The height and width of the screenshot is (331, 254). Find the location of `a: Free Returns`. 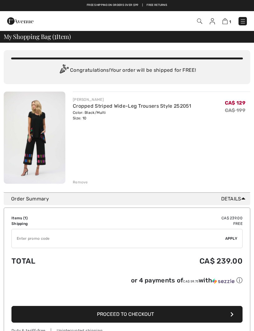

a: Free Returns is located at coordinates (157, 5).